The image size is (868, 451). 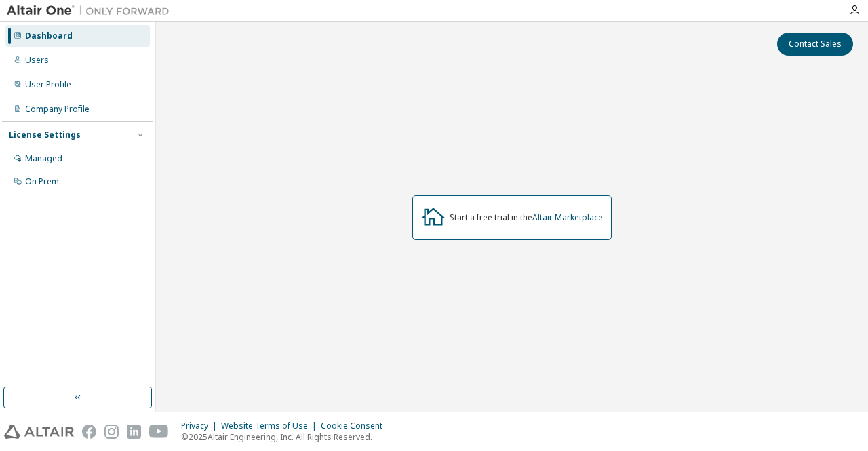 What do you see at coordinates (816, 44) in the screenshot?
I see `button: Contact Sales` at bounding box center [816, 44].